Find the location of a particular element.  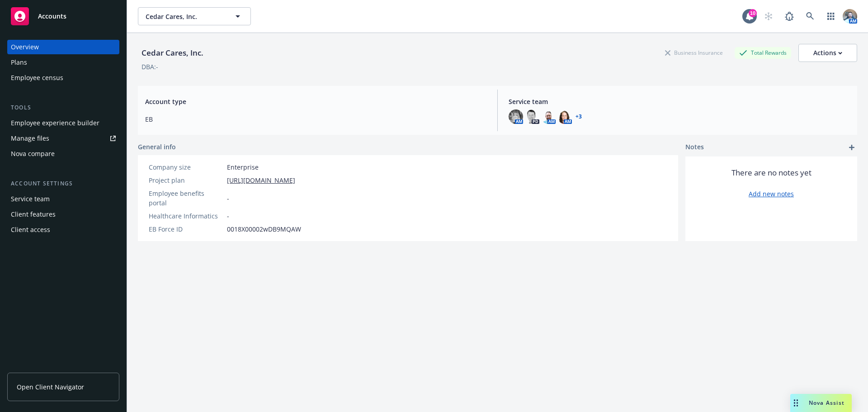

span: Nova Assist is located at coordinates (826, 402).